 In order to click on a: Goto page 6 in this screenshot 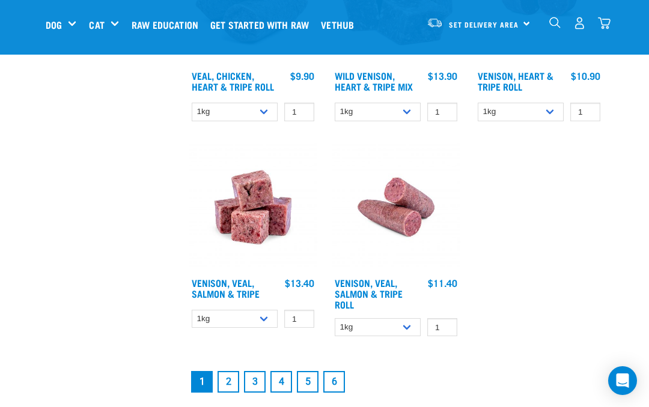, I will do `click(334, 382)`.